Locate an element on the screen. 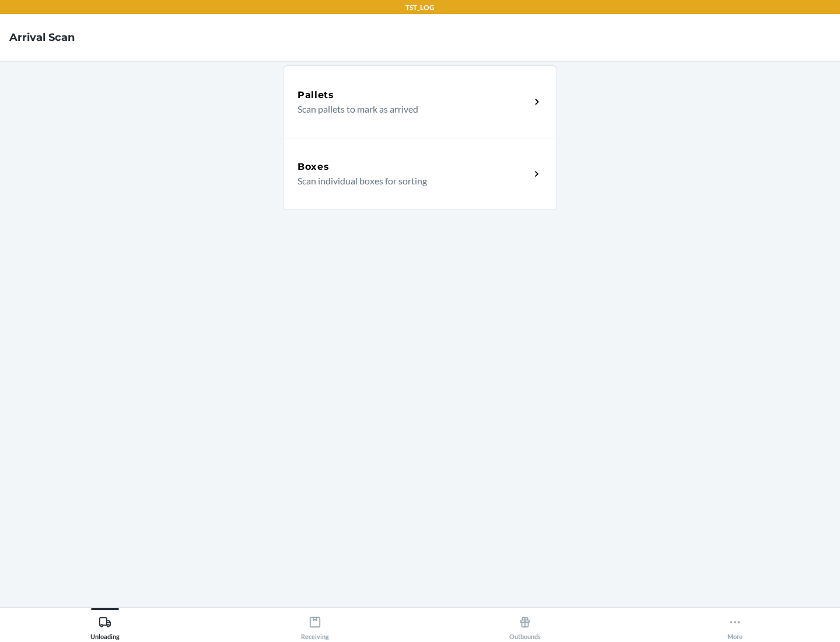  div: Unloading is located at coordinates (105, 626).